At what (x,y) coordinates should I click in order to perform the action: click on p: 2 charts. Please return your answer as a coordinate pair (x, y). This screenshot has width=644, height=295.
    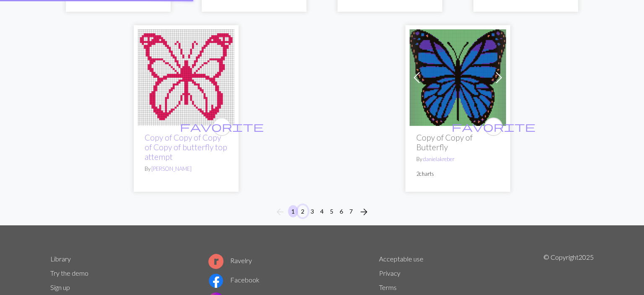
    Looking at the image, I should click on (458, 174).